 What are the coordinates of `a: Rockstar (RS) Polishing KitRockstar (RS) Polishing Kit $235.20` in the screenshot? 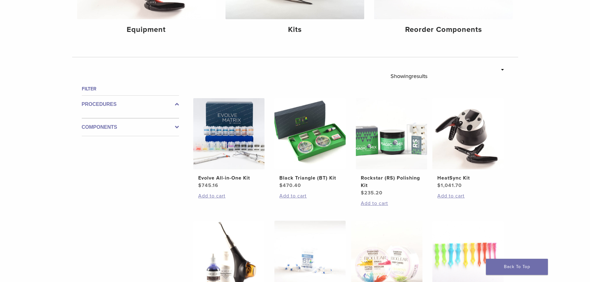 It's located at (391, 147).